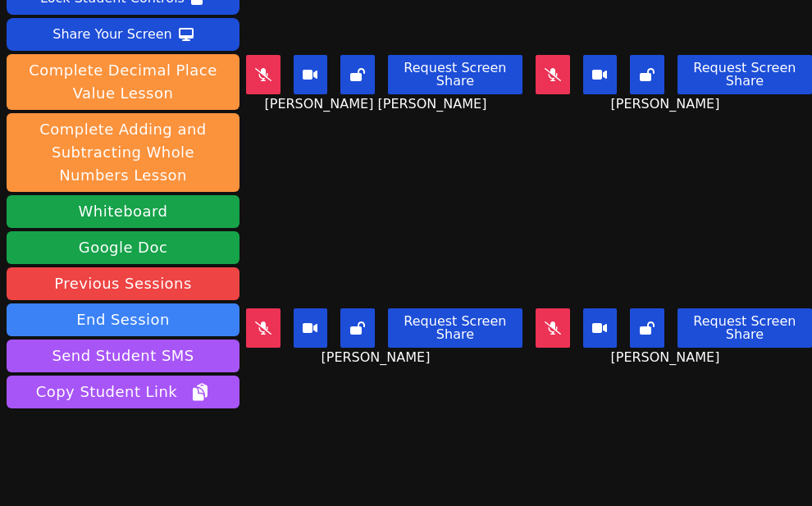  What do you see at coordinates (123, 392) in the screenshot?
I see `span: Copy Student Link` at bounding box center [123, 392].